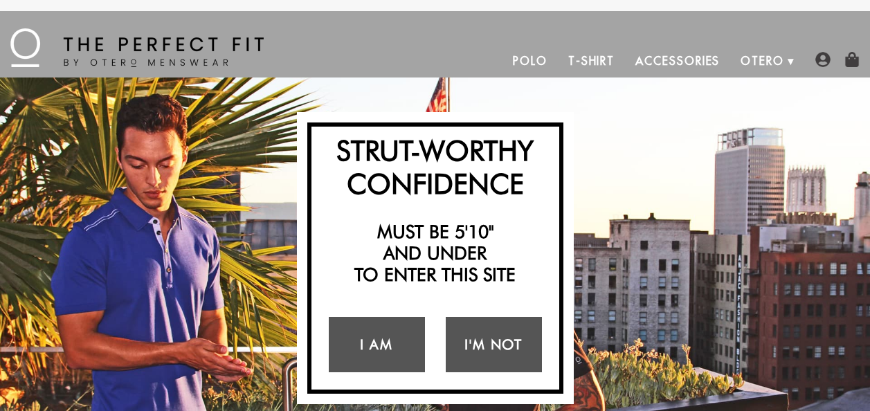 The height and width of the screenshot is (411, 870). What do you see at coordinates (591, 61) in the screenshot?
I see `a: T-Shirt` at bounding box center [591, 61].